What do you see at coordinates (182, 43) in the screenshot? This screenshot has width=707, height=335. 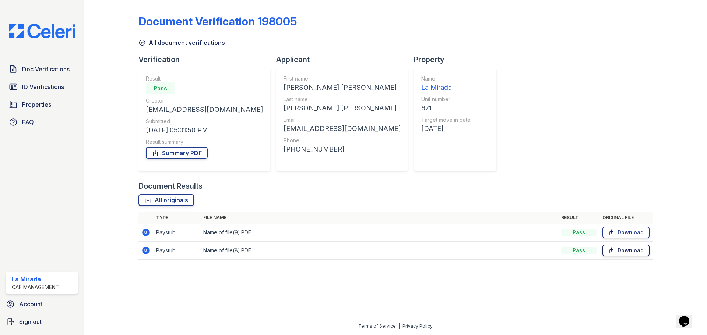 I see `a: All document verifications` at bounding box center [182, 43].